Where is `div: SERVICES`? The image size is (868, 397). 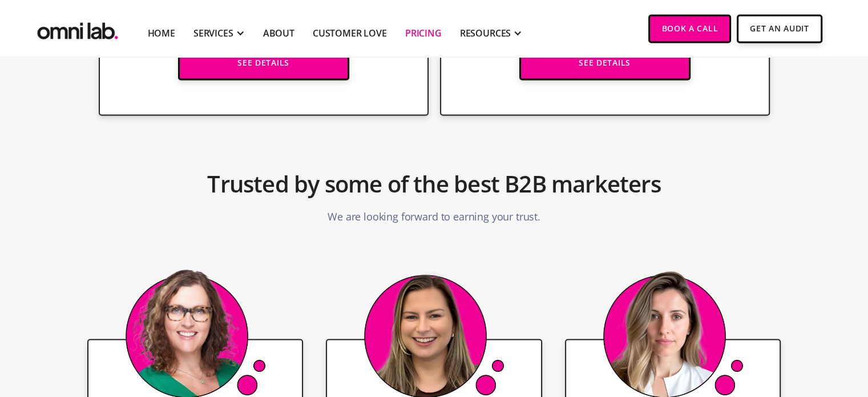 div: SERVICES is located at coordinates (214, 33).